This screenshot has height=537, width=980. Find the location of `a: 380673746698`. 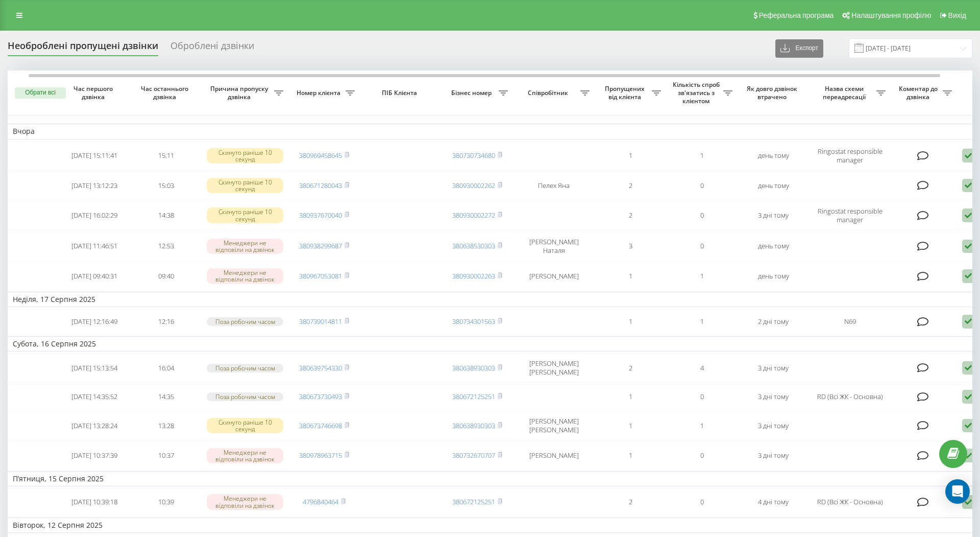

a: 380673746698 is located at coordinates (321, 425).